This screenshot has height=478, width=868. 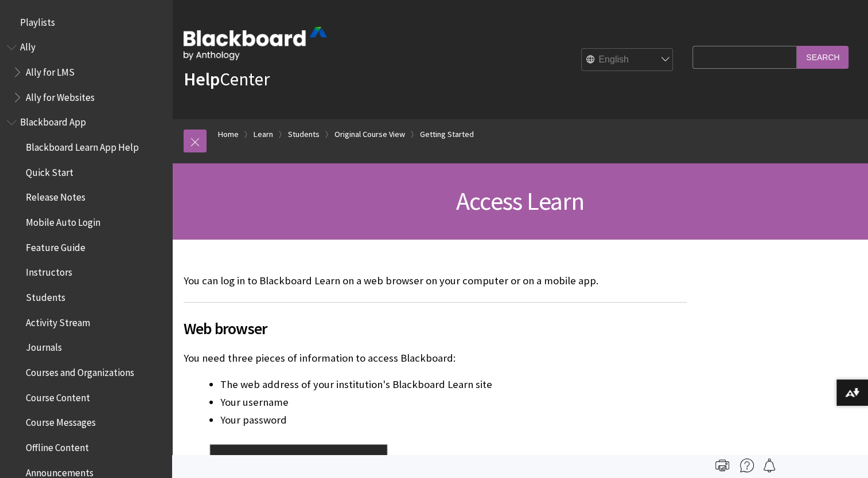 What do you see at coordinates (86, 22) in the screenshot?
I see `nav: Book outline for Playlists` at bounding box center [86, 22].